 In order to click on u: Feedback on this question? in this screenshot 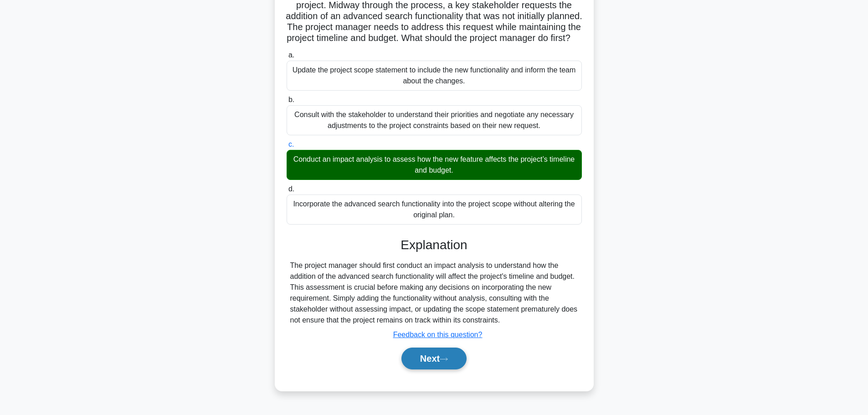, I will do `click(438, 334)`.